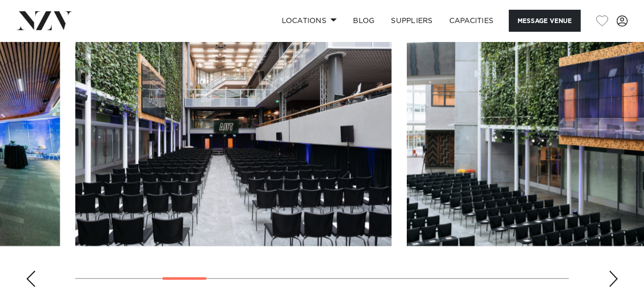  I want to click on a: SUPPLIERS, so click(412, 21).